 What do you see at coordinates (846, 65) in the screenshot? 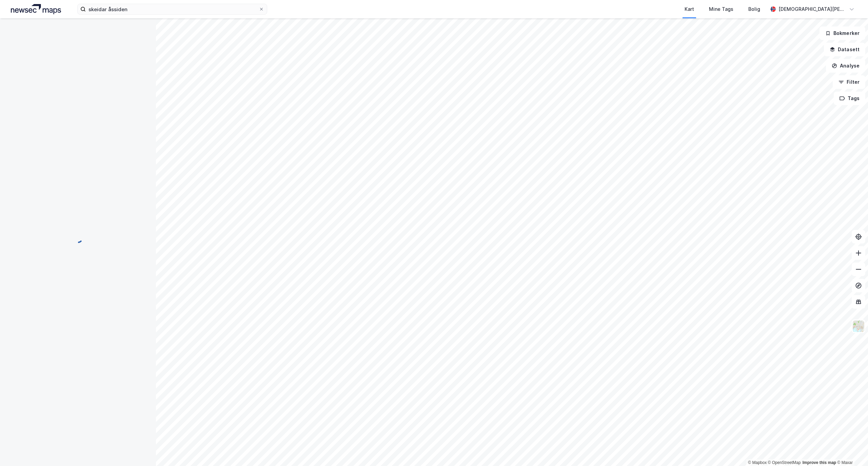
I see `button: Analyse` at bounding box center [846, 65].